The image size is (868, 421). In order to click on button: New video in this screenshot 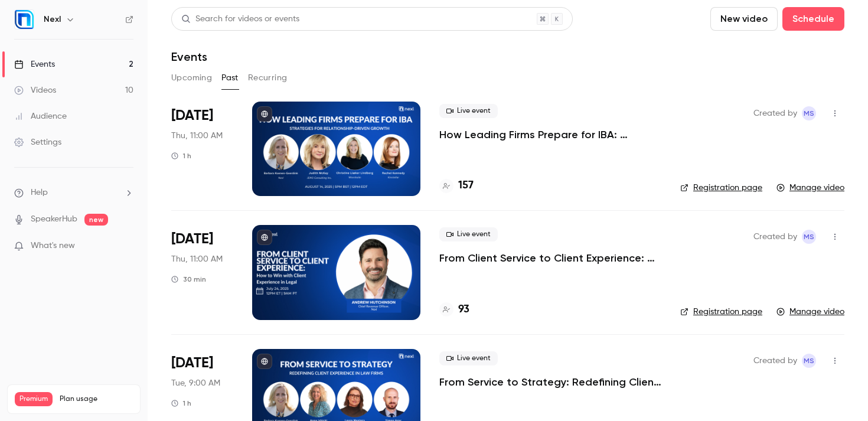, I will do `click(744, 19)`.